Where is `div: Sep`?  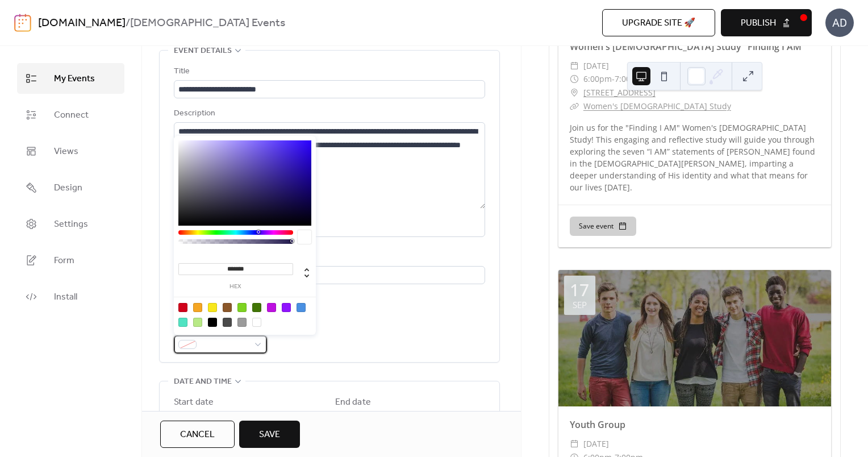
div: Sep is located at coordinates (579, 305).